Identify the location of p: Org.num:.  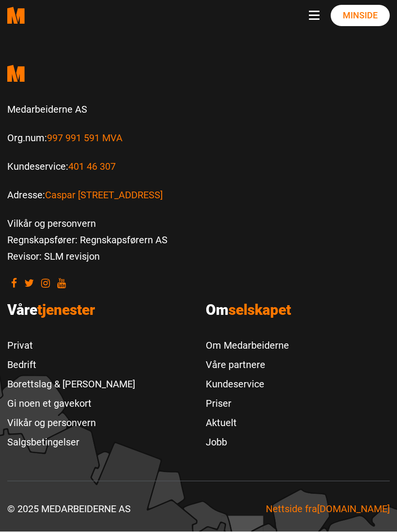
(198, 138).